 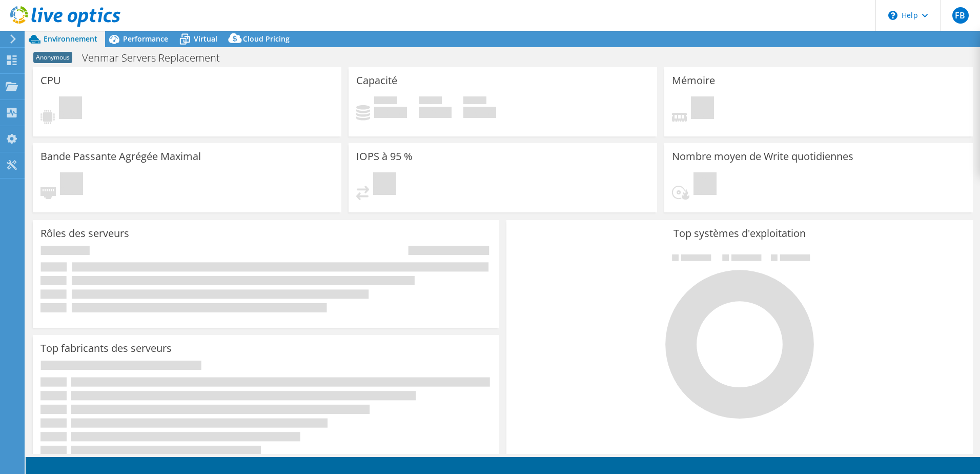 I want to click on span: Virtual, so click(x=206, y=39).